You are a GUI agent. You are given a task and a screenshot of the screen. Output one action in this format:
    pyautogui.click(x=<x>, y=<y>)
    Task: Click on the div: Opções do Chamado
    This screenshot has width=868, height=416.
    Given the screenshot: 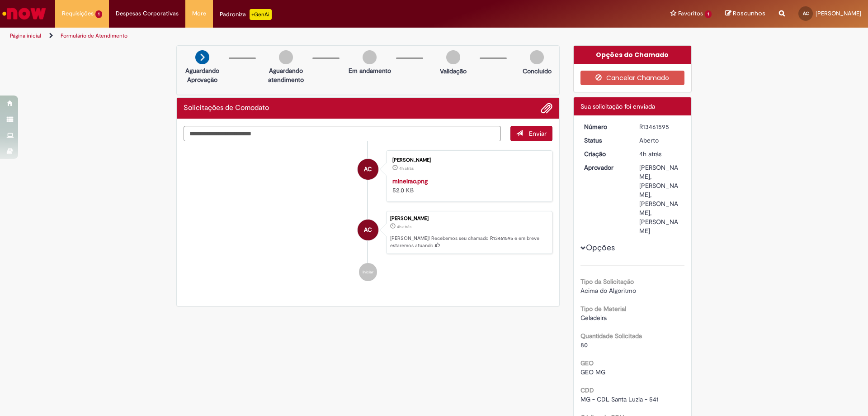 What is the action you would take?
    pyautogui.click(x=633, y=55)
    